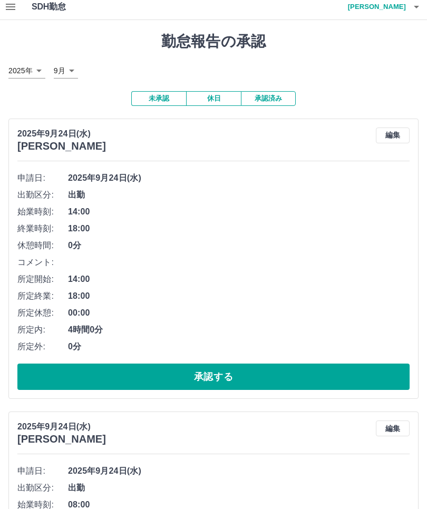  I want to click on h1: 勤怠報告の承認, so click(213, 42).